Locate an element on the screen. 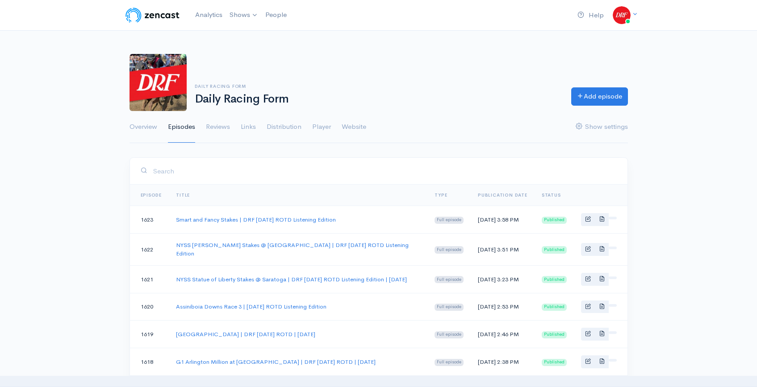 Image resolution: width=757 pixels, height=387 pixels. span: Status is located at coordinates (551, 195).